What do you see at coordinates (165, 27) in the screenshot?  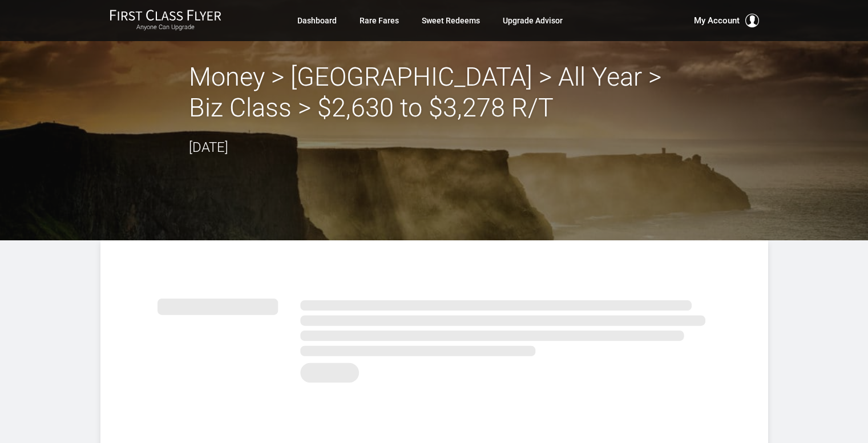 I see `small: Anyone Can Upgrade` at bounding box center [165, 27].